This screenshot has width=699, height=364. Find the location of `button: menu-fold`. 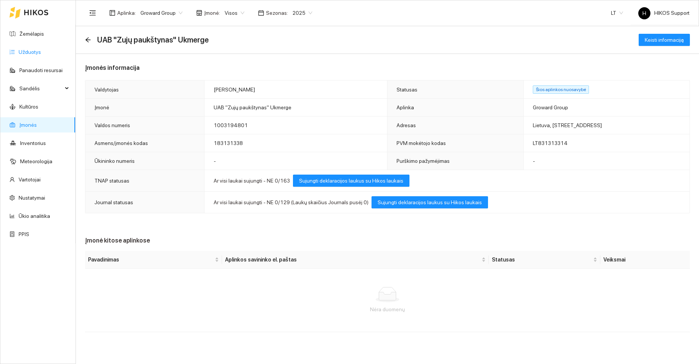

button: menu-fold is located at coordinates (93, 13).